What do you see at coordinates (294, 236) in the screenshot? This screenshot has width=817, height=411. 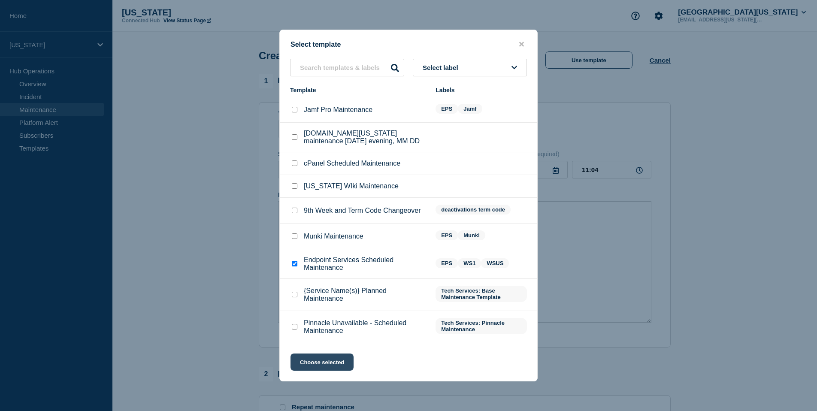 I see `input: Munki Maintenance checkbox` at bounding box center [294, 236].